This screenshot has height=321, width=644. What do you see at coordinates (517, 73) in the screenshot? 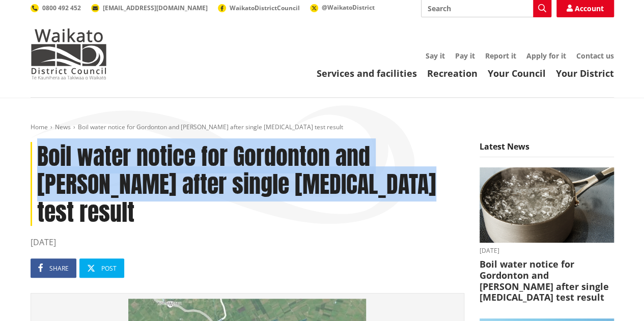
I see `a: Your Council` at bounding box center [517, 73].